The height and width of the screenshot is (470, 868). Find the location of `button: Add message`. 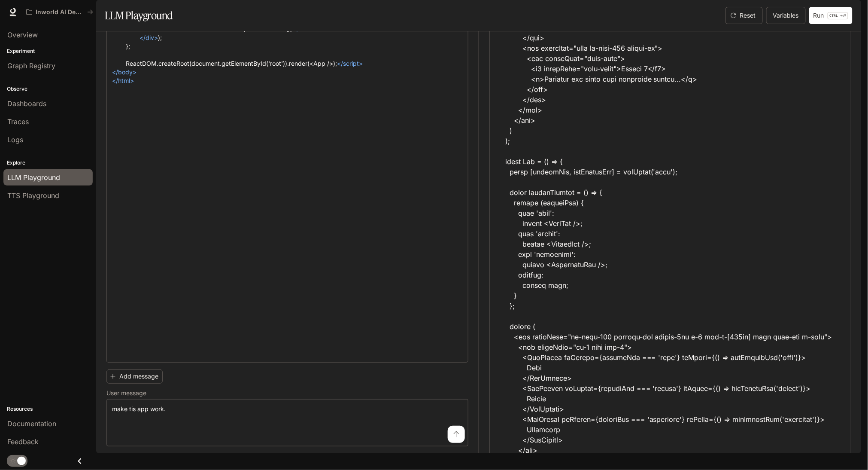

button: Add message is located at coordinates (135, 376).